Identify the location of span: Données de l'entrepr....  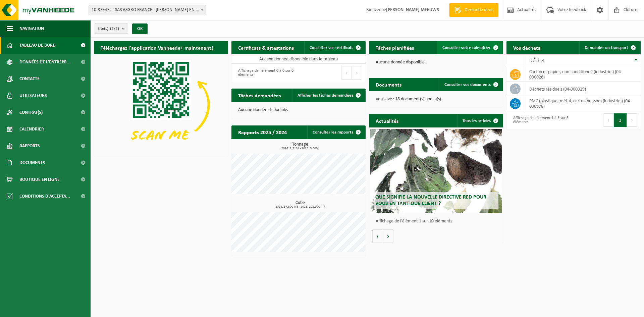
(45, 62).